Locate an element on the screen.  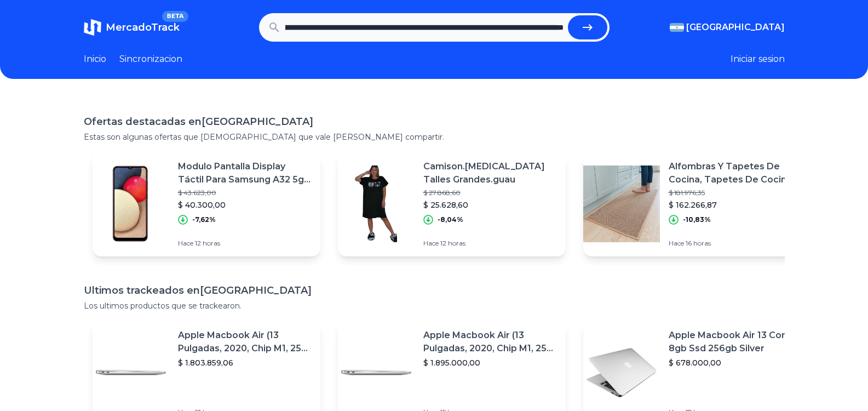
p: -8,04% is located at coordinates (450, 220).